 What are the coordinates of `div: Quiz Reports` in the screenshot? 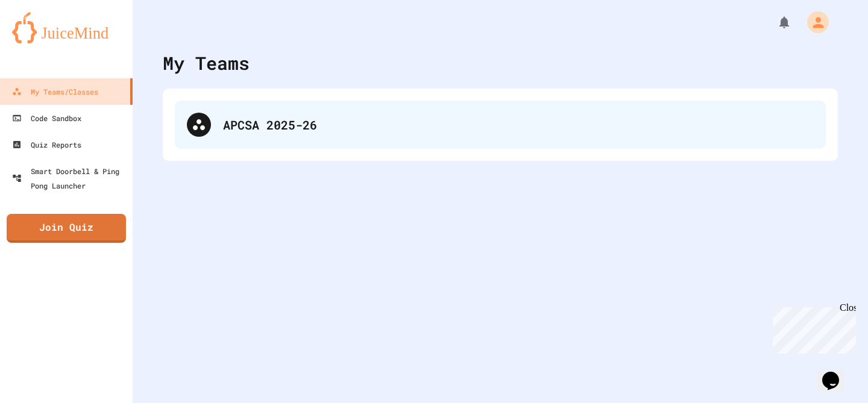 It's located at (46, 145).